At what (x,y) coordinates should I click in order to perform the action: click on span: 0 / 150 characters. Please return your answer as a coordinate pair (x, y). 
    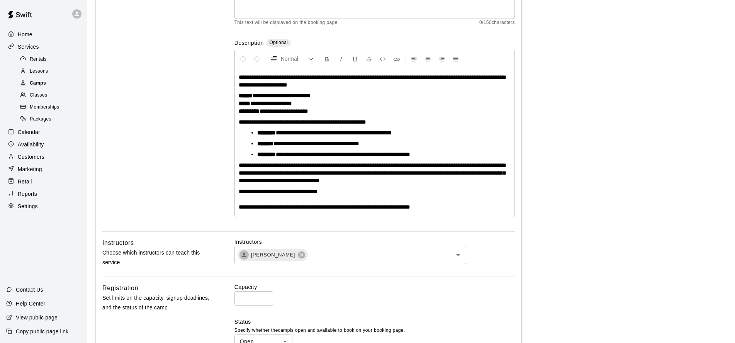
    Looking at the image, I should click on (497, 23).